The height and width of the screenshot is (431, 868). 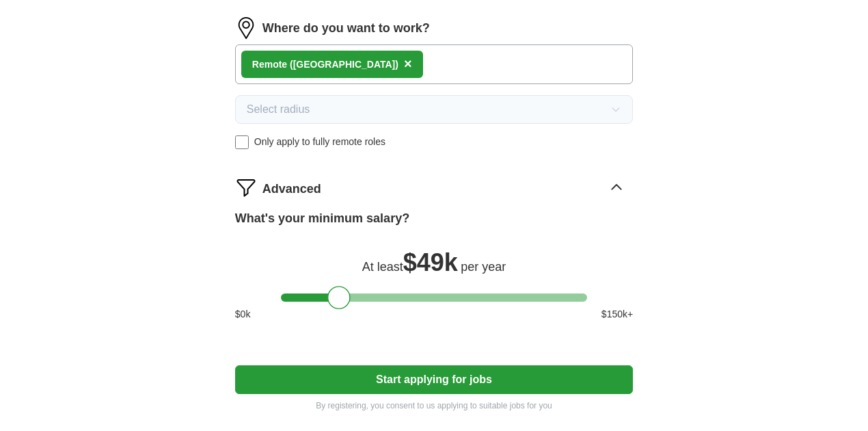 What do you see at coordinates (242, 142) in the screenshot?
I see `input: Only apply to fully remote roles` at bounding box center [242, 142].